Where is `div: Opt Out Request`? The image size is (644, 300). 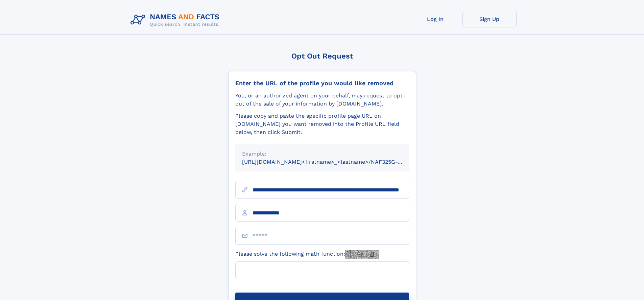
div: Opt Out Request is located at coordinates (322, 56).